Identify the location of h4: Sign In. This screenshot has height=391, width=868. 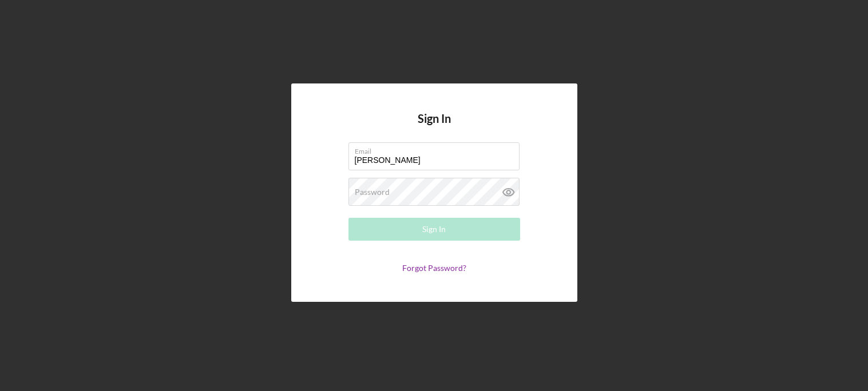
(435, 127).